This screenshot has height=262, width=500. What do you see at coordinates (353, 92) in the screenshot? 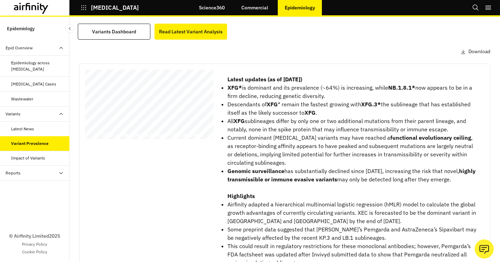
I see `li: is dominant and its prevalence (~64%) is increasing, while now appears to be in a firm decline, r...` at bounding box center [353, 92].